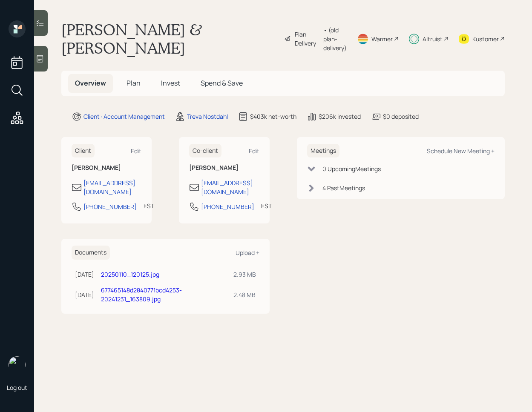 Image resolution: width=532 pixels, height=412 pixels. Describe the element at coordinates (486, 39) in the screenshot. I see `div: Kustomer` at that location.